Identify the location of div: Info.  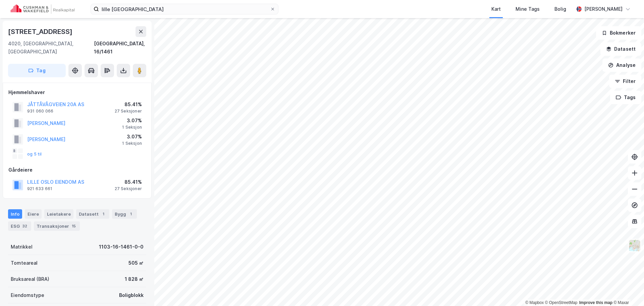
(15, 214).